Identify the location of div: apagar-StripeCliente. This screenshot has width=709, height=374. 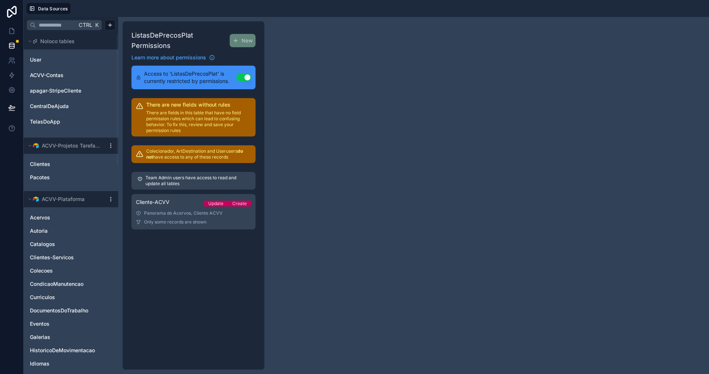
(71, 91).